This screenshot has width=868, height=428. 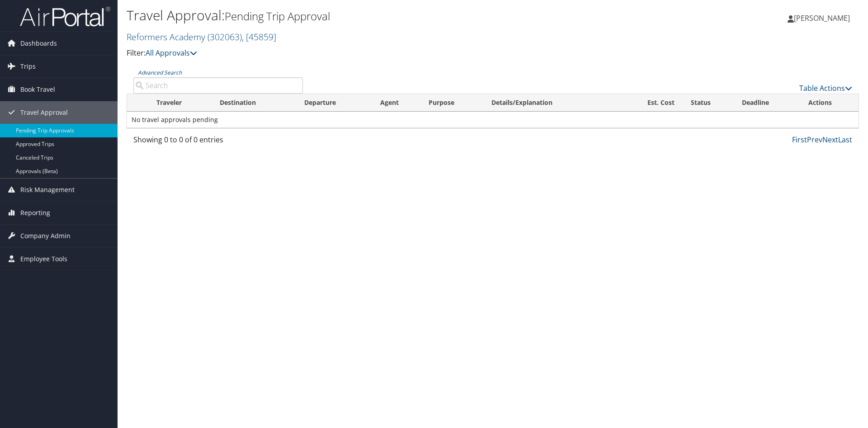 What do you see at coordinates (65, 16) in the screenshot?
I see `img: airportal-logo.png` at bounding box center [65, 16].